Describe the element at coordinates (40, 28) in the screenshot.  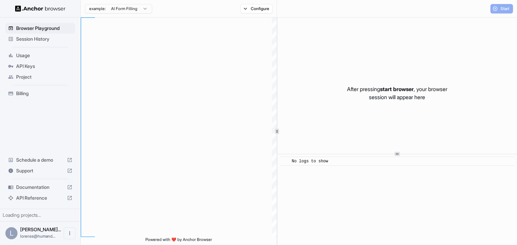
I see `div: Browser Playground` at that location.